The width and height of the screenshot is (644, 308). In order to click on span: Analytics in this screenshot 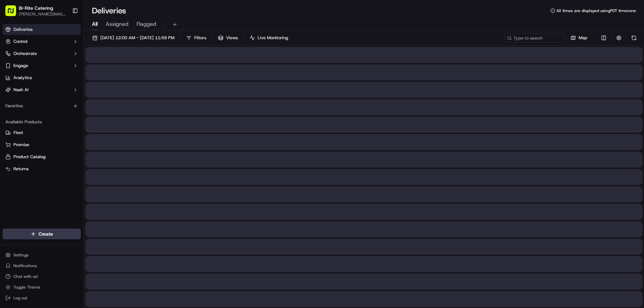, I will do `click(23, 78)`.